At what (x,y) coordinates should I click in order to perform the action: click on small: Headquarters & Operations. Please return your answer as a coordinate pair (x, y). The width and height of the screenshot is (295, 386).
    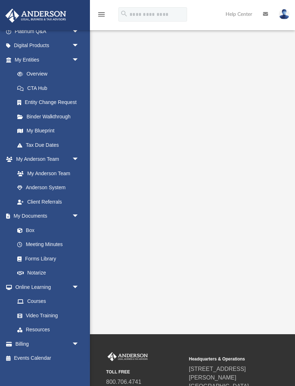
    Looking at the image, I should click on (228, 359).